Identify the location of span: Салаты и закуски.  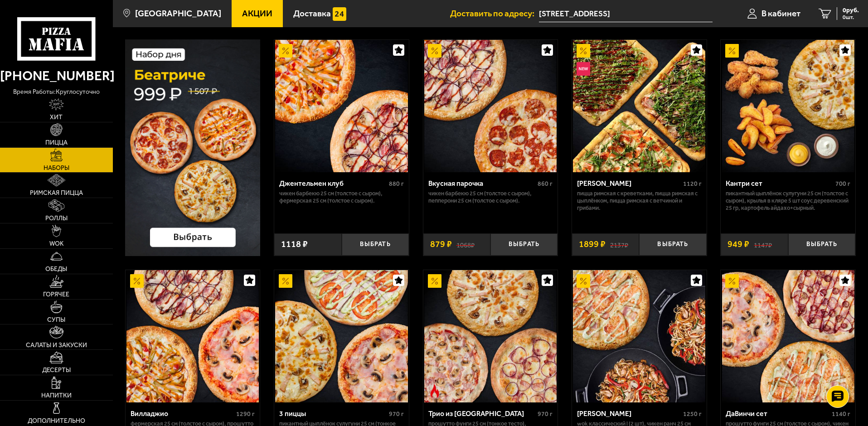
(56, 345).